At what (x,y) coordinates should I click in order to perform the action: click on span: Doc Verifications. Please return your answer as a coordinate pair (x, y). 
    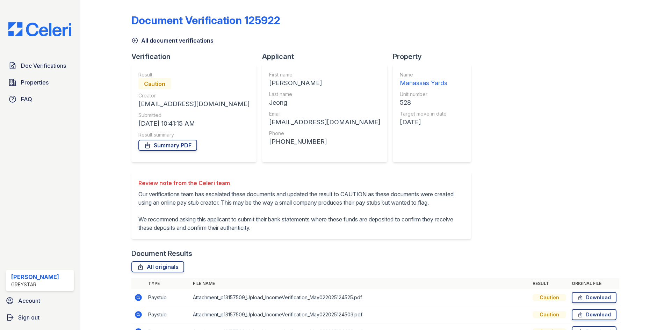
    Looking at the image, I should click on (43, 66).